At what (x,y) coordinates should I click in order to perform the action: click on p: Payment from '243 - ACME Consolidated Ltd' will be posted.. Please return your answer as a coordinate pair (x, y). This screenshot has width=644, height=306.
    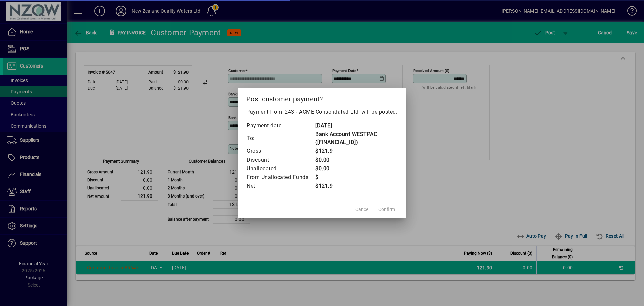
    Looking at the image, I should click on (322, 112).